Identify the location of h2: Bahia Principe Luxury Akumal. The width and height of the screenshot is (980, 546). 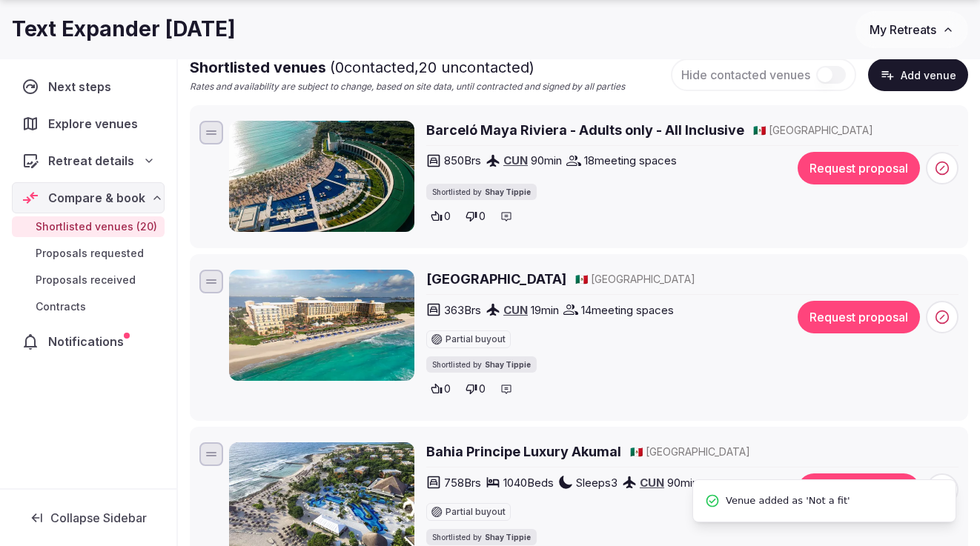
(523, 451).